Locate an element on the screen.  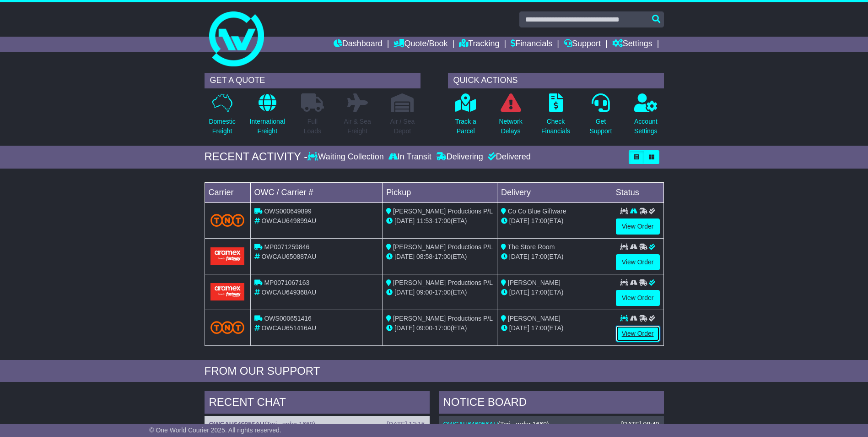
div: RECENT ACTIVITY - is located at coordinates (256, 157).